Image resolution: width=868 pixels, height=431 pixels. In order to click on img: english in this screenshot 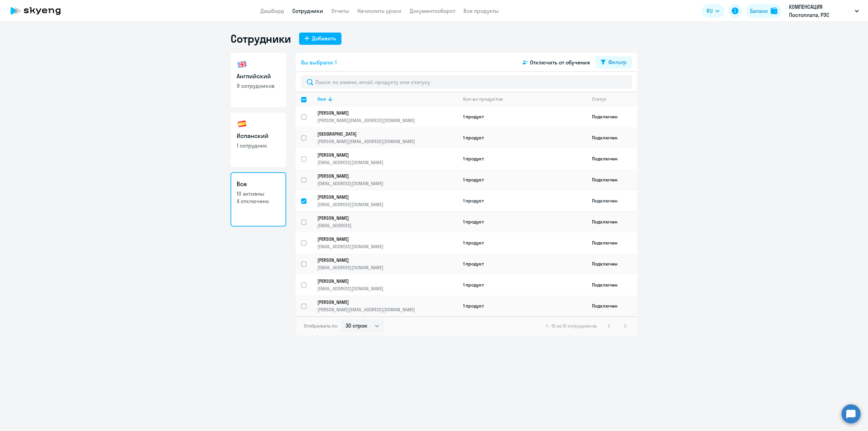, I will do `click(242, 64)`.